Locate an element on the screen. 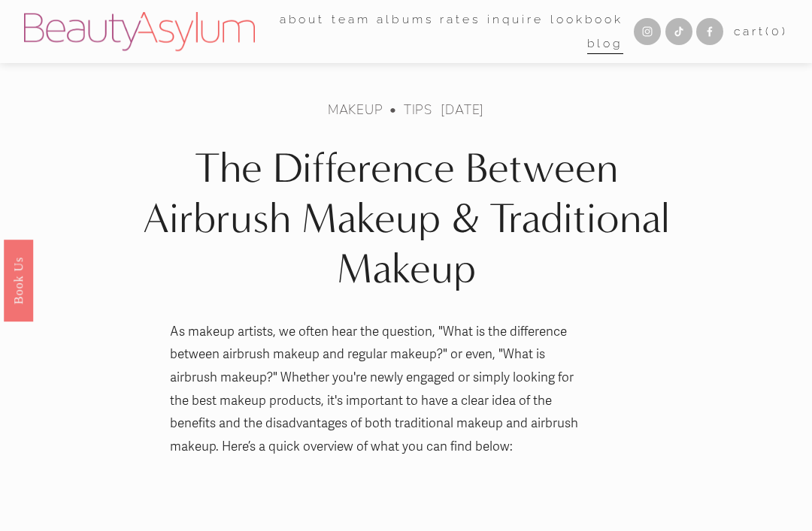  a: Inquire is located at coordinates (515, 19).